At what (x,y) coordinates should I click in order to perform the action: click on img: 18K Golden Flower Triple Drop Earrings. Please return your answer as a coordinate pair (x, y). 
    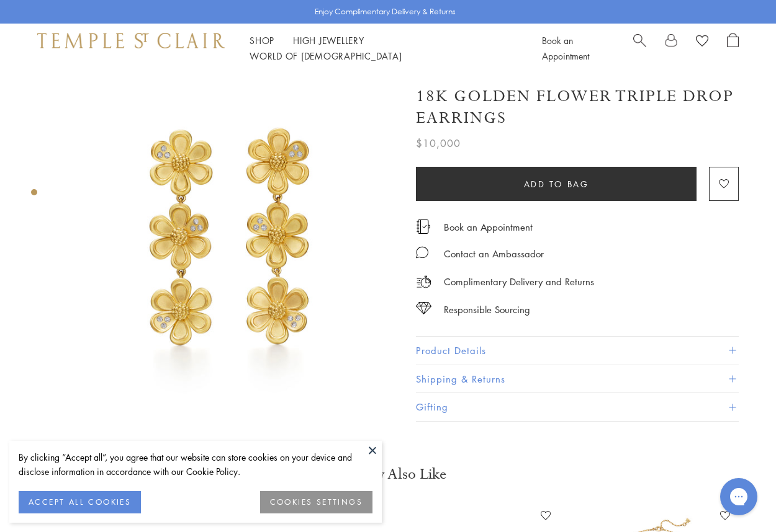
    Looking at the image, I should click on (230, 241).